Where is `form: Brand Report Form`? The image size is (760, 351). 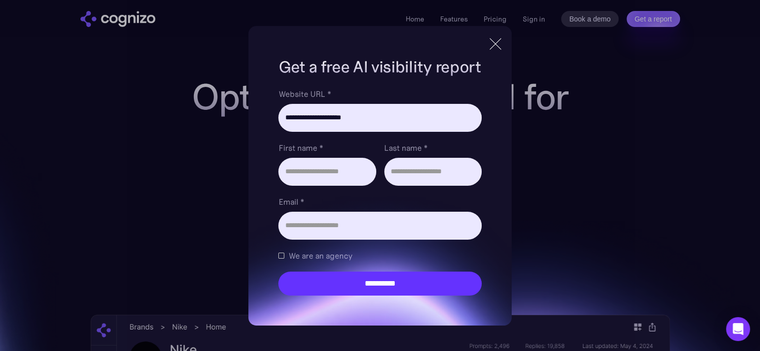 form: Brand Report Form is located at coordinates (380, 192).